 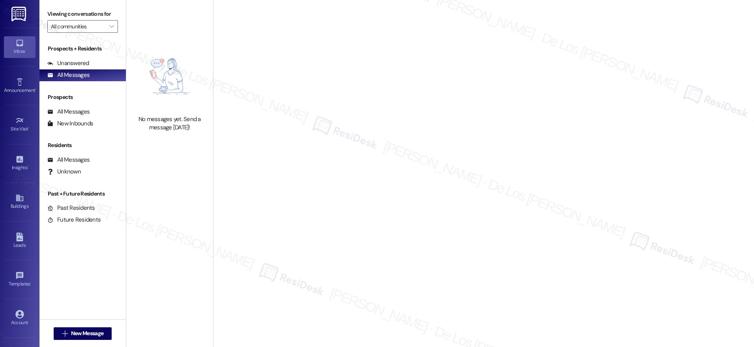 I want to click on div: Past + Future Residents, so click(x=82, y=194).